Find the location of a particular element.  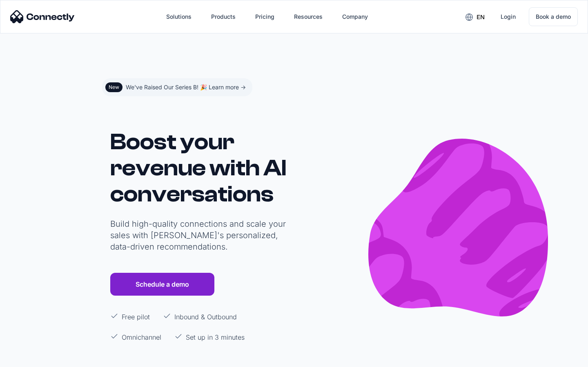

div: en is located at coordinates (481, 17).